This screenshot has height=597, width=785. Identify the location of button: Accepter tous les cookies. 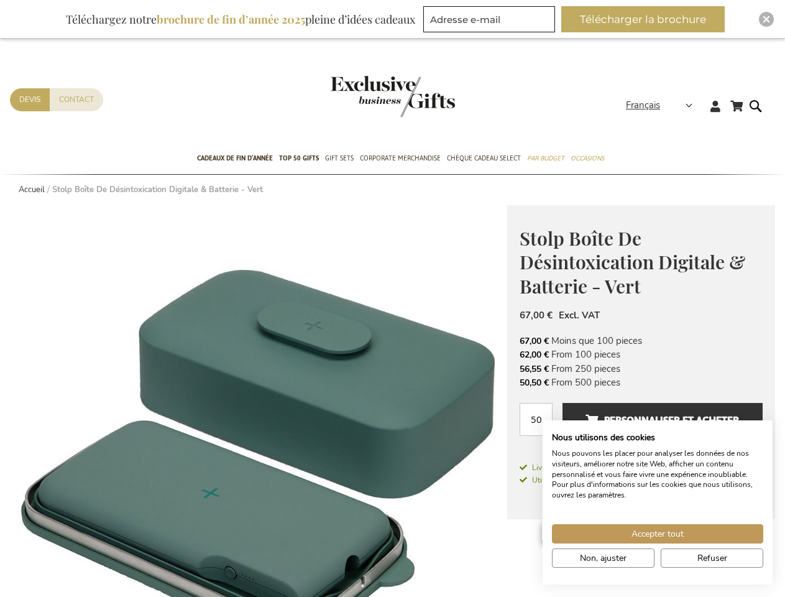
(657, 533).